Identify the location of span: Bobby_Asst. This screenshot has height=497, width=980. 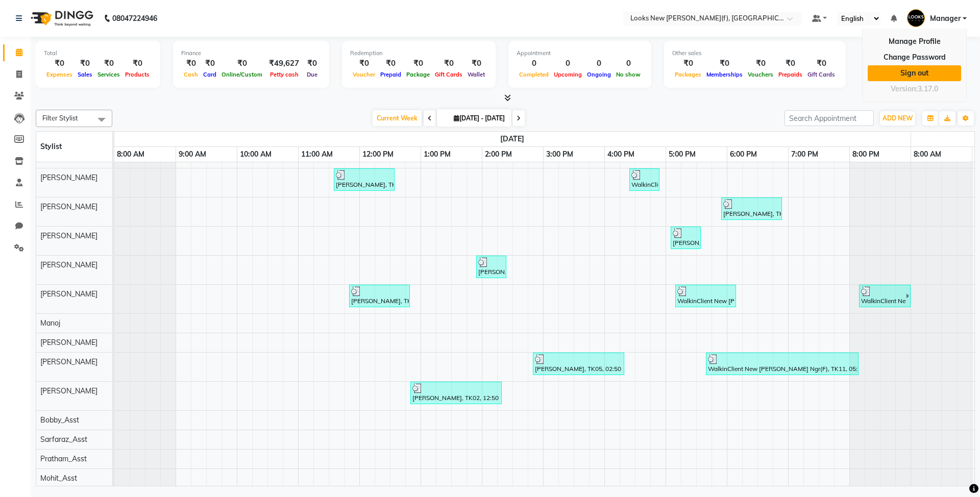
(60, 419).